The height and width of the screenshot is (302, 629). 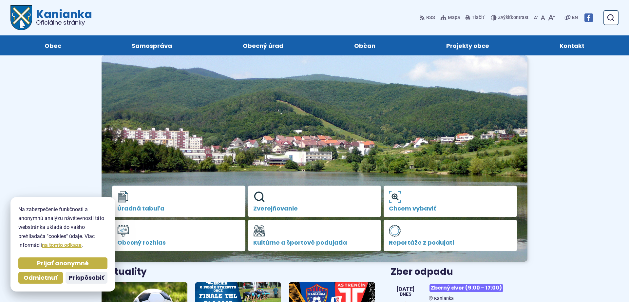 I want to click on span: Občan, so click(x=365, y=45).